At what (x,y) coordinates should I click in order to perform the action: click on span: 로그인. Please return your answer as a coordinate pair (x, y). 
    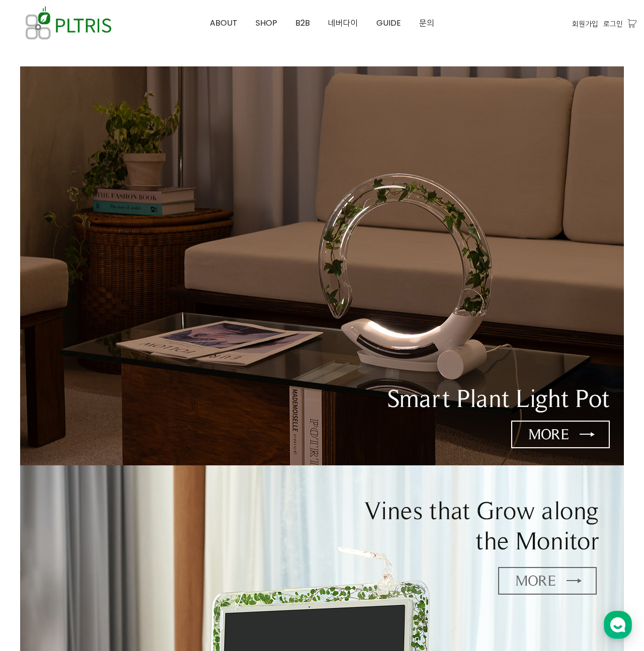
    Looking at the image, I should click on (613, 24).